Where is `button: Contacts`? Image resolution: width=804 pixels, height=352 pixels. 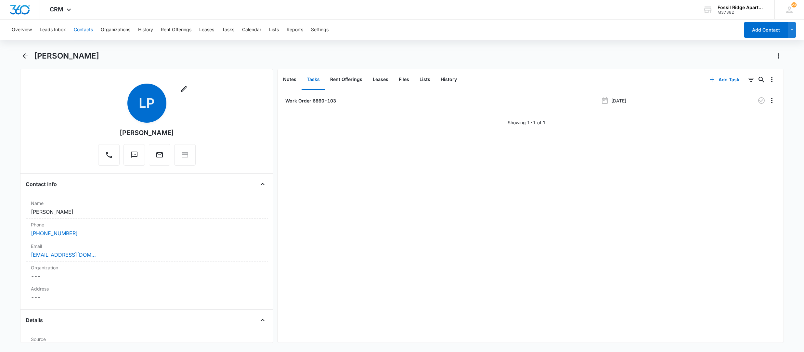
button: Contacts is located at coordinates (83, 30).